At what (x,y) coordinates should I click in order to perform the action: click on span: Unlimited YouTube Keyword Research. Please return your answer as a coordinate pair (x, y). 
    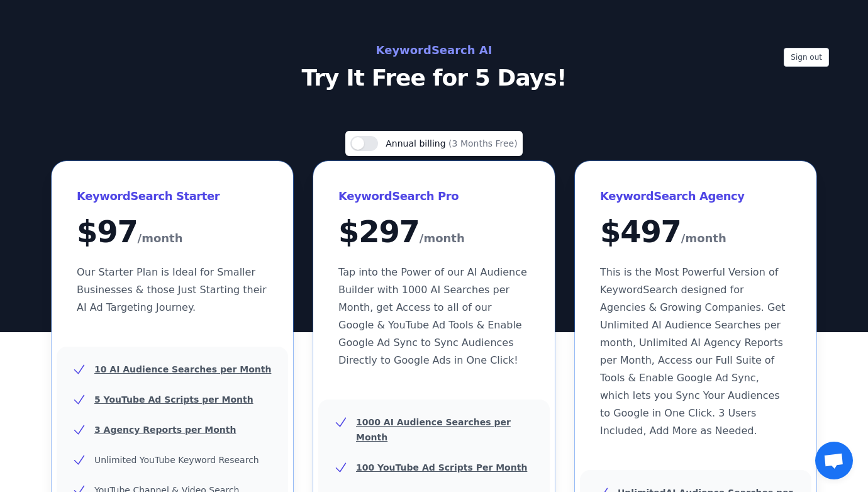
    Looking at the image, I should click on (177, 460).